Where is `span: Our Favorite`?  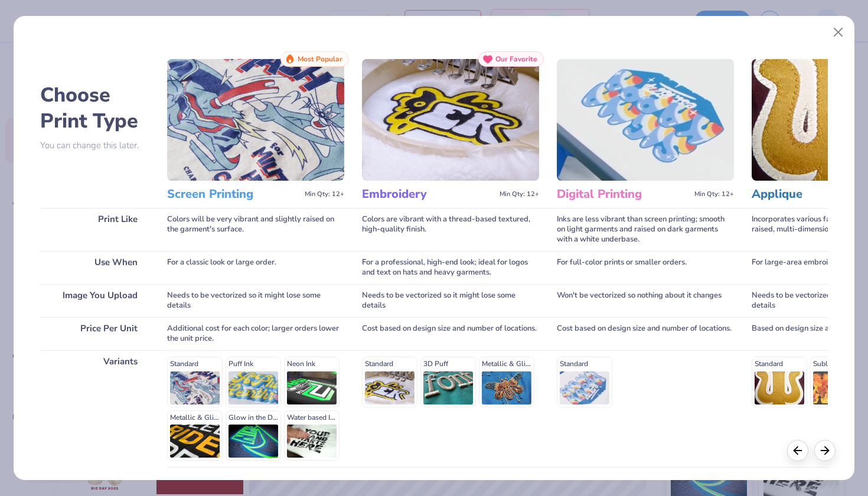
span: Our Favorite is located at coordinates (516, 59).